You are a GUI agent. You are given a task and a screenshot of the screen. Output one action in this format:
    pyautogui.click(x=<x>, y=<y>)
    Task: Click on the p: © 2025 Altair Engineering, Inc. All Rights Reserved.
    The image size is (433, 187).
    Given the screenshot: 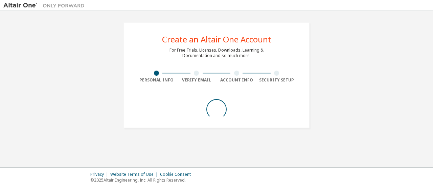 What is the action you would take?
    pyautogui.click(x=143, y=179)
    